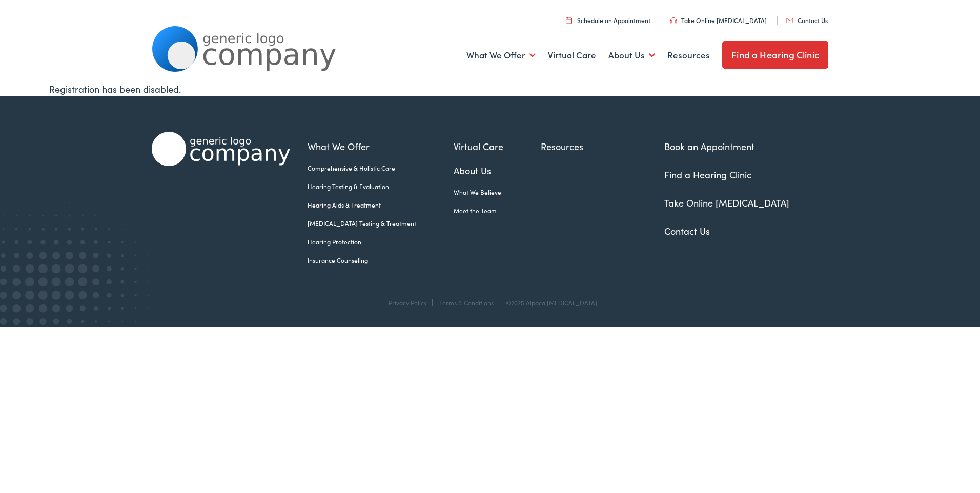 The image size is (980, 493). I want to click on a: What We Believe, so click(497, 192).